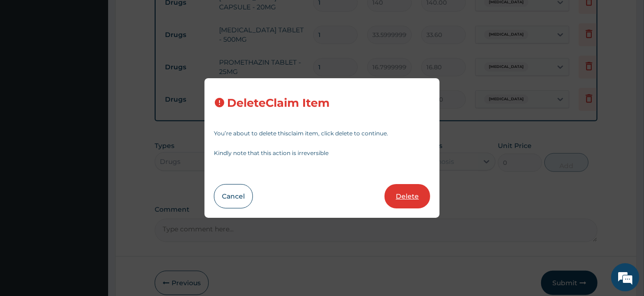 The image size is (644, 296). I want to click on button: Delete, so click(407, 197).